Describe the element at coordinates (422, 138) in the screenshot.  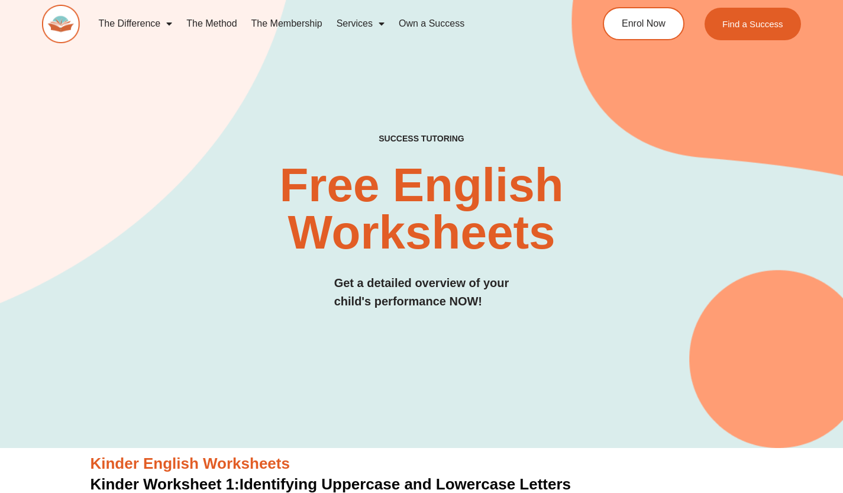
I see `h4: SUCCESS TUTORING​` at that location.